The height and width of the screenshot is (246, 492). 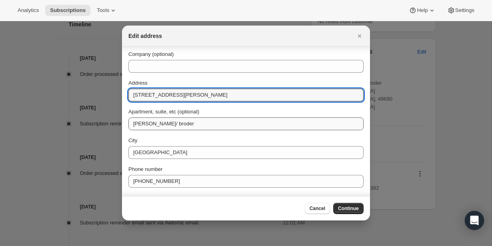 What do you see at coordinates (317, 209) in the screenshot?
I see `span: Cancel` at bounding box center [317, 209].